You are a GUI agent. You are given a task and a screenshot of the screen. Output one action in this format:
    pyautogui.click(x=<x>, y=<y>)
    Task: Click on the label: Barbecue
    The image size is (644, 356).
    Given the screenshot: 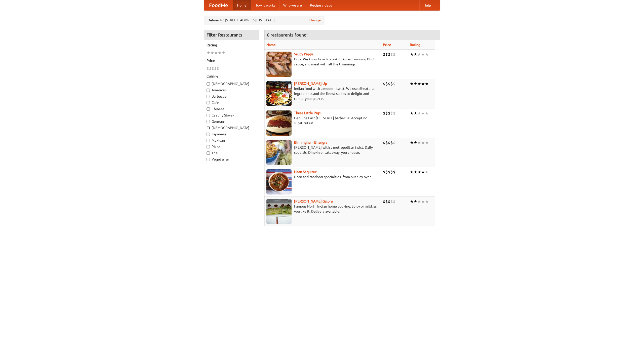 What is the action you would take?
    pyautogui.click(x=231, y=96)
    